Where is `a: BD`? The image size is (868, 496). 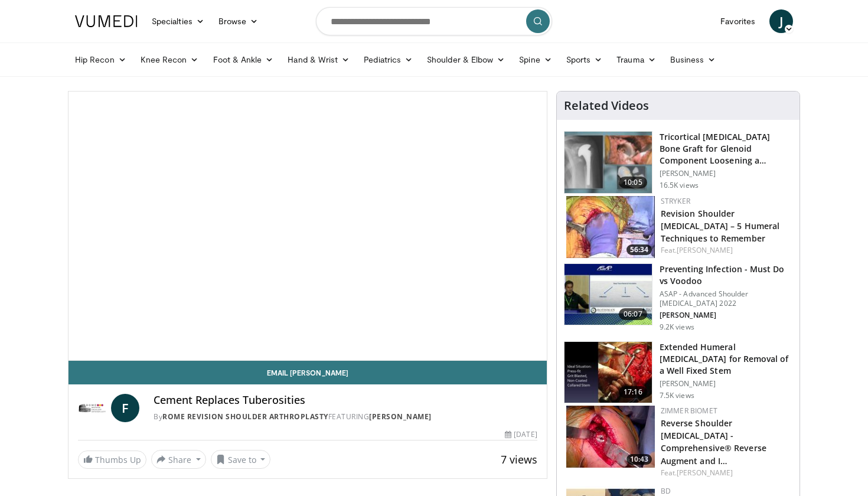
a: BD is located at coordinates (666, 491).